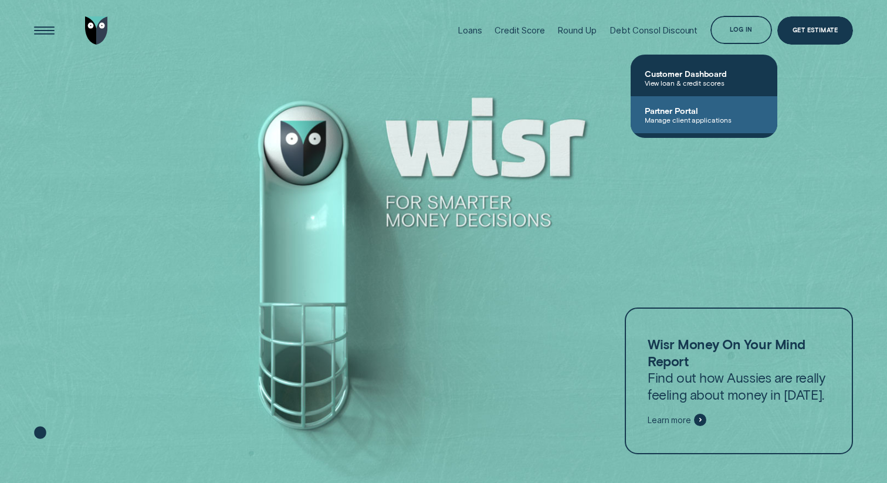 This screenshot has height=483, width=887. I want to click on span: View loan & credit scores, so click(704, 83).